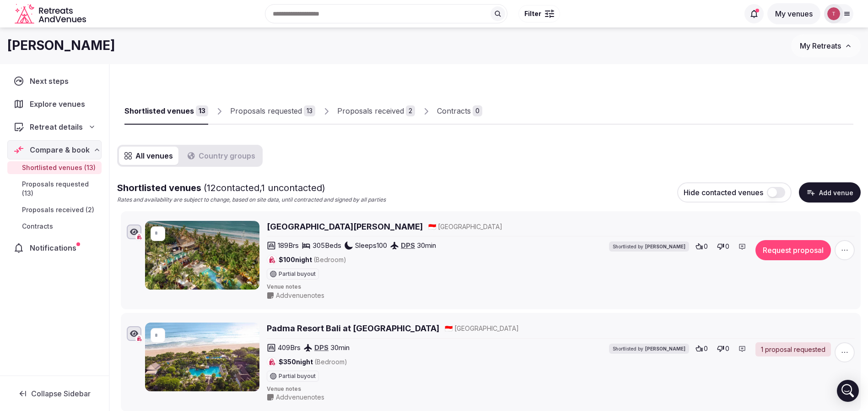  Describe the element at coordinates (454, 111) in the screenshot. I see `div: Contracts` at that location.